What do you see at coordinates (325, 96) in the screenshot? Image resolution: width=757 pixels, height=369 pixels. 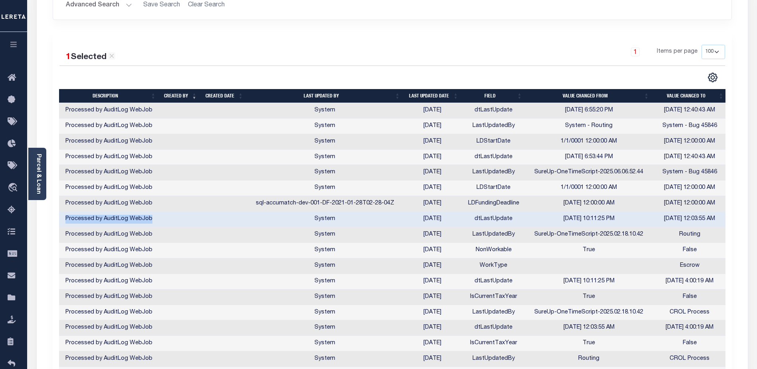 I see `th: Last updated by: activate to sort column ascending` at bounding box center [325, 96].